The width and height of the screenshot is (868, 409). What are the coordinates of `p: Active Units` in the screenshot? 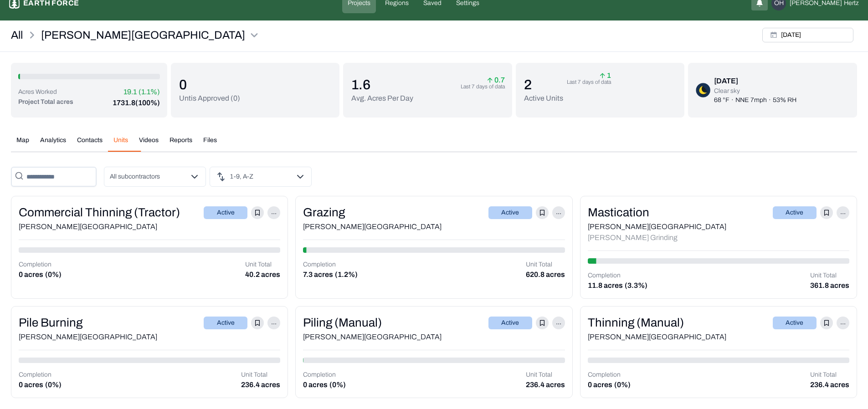 It's located at (543, 98).